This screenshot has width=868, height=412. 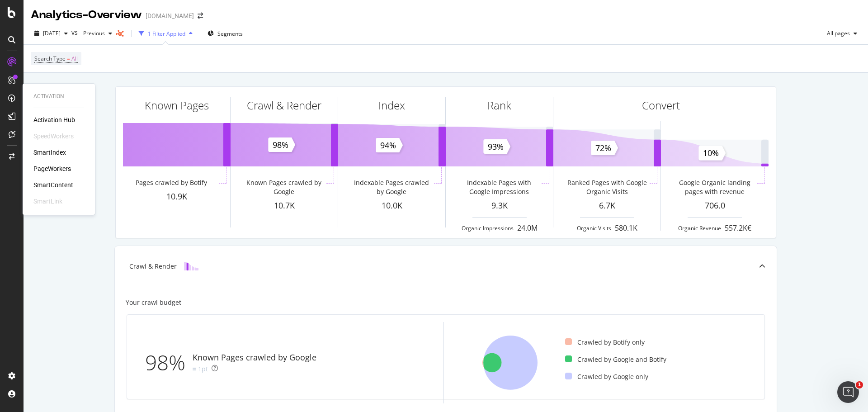 What do you see at coordinates (50, 153) in the screenshot?
I see `a: SmartIndex` at bounding box center [50, 153].